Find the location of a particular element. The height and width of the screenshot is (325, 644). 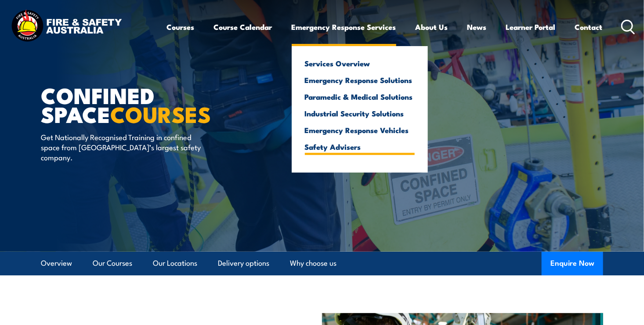

button: Enquire Now is located at coordinates (573, 264).